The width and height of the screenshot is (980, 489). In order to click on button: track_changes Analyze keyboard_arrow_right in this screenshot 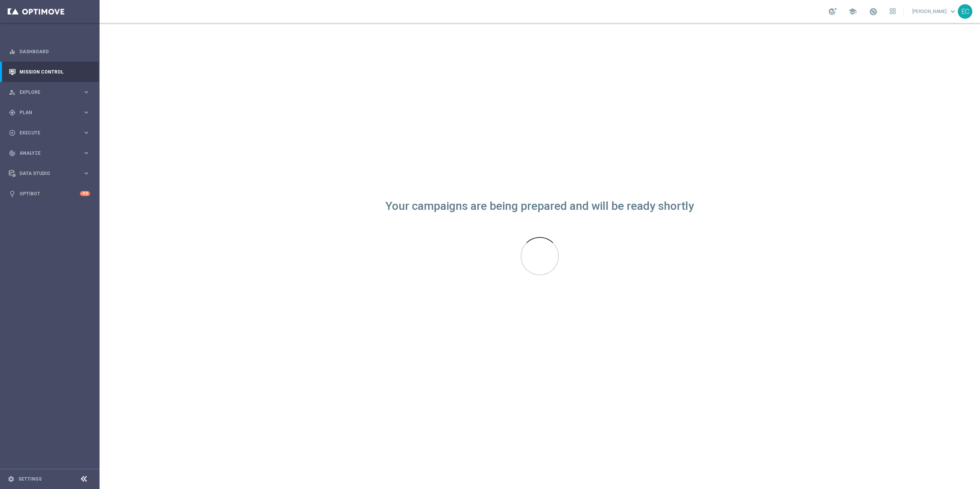, I will do `click(49, 153)`.